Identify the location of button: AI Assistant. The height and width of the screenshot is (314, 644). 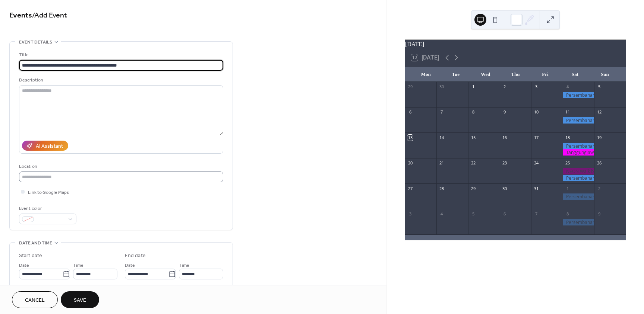
(45, 146).